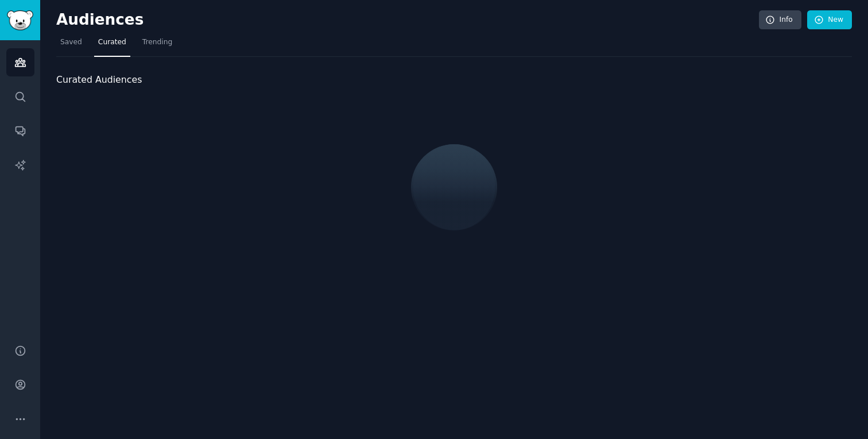  Describe the element at coordinates (112, 43) in the screenshot. I see `span: Curated` at that location.